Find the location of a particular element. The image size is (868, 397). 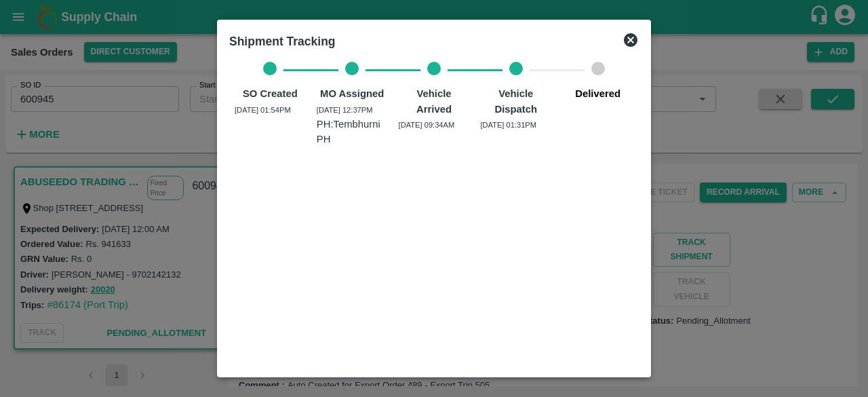

b: Vehicle Dispatch is located at coordinates (516, 101).